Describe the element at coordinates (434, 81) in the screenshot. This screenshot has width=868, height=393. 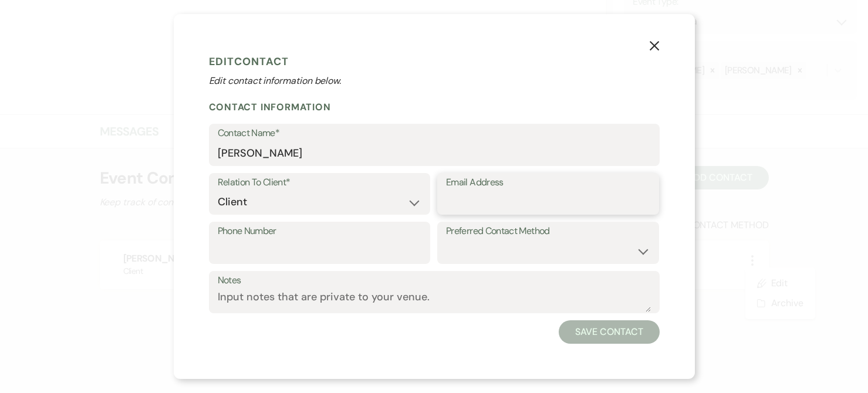
I see `p: Edit contact information below.` at that location.